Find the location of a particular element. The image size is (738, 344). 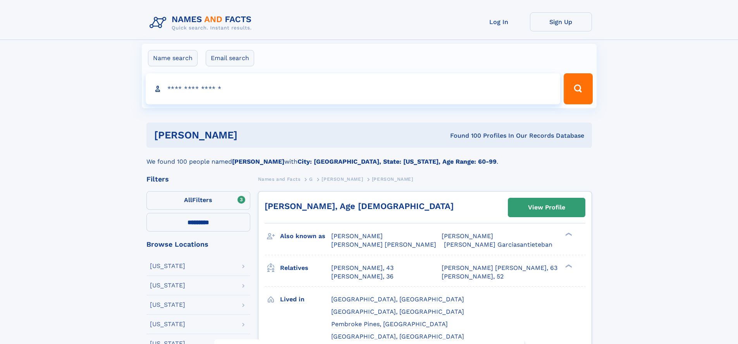

button: Search Button is located at coordinates (578, 89).